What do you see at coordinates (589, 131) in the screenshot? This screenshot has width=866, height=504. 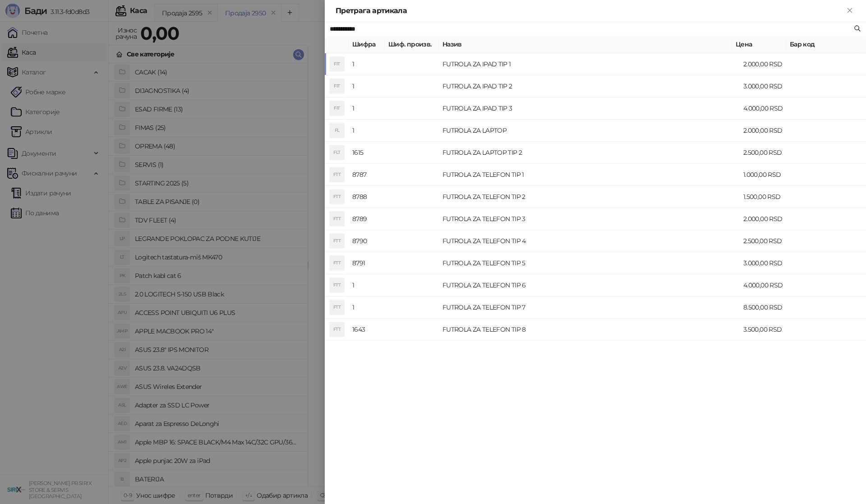 I see `td: FUTROLA ZA LAPTOP` at bounding box center [589, 131].